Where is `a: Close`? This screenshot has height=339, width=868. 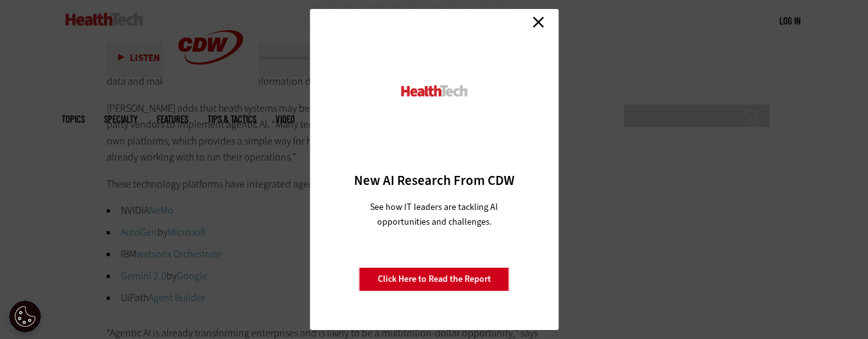
a: Close is located at coordinates (538, 22).